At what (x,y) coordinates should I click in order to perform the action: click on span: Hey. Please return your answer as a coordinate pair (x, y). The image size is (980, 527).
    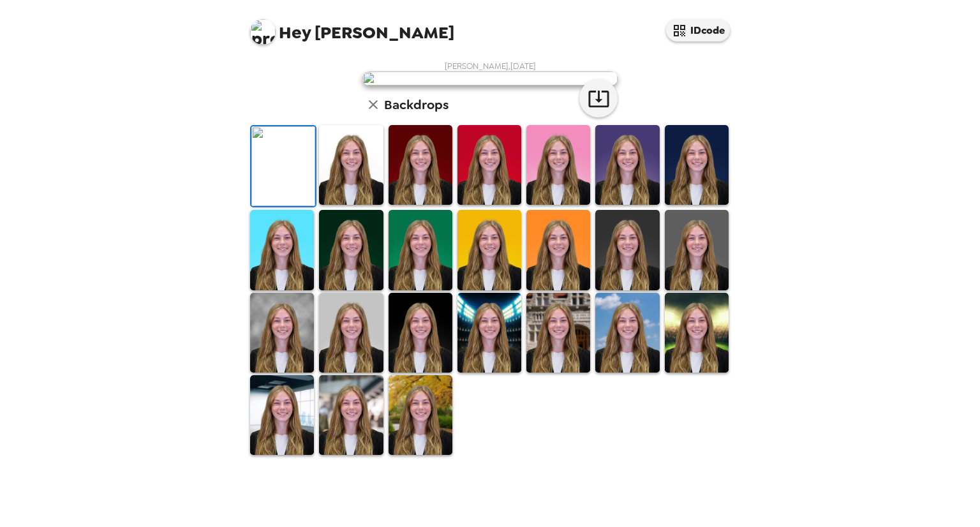
    Looking at the image, I should click on (295, 32).